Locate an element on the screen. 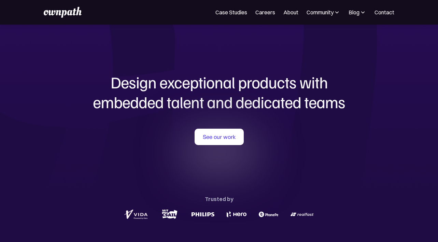  a: Contact is located at coordinates (384, 12).